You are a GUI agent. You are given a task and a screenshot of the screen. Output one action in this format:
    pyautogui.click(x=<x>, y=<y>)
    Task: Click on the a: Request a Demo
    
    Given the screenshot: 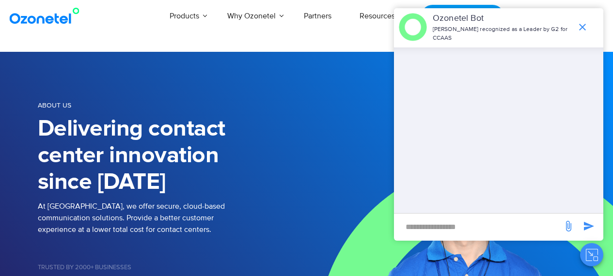 What is the action you would take?
    pyautogui.click(x=462, y=16)
    